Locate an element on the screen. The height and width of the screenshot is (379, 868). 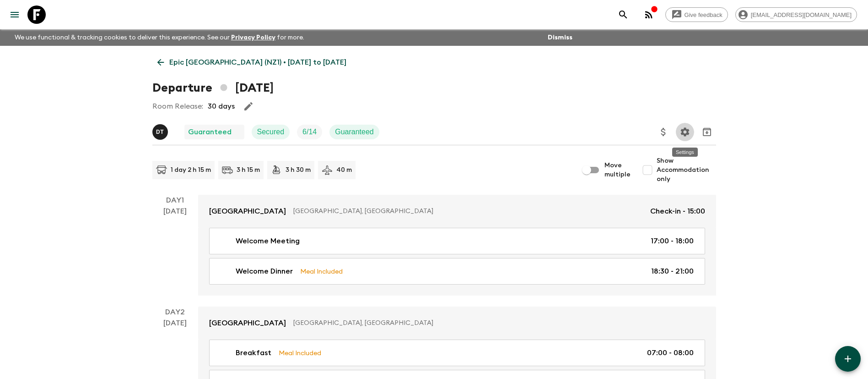
button: Settings is located at coordinates (685, 132).